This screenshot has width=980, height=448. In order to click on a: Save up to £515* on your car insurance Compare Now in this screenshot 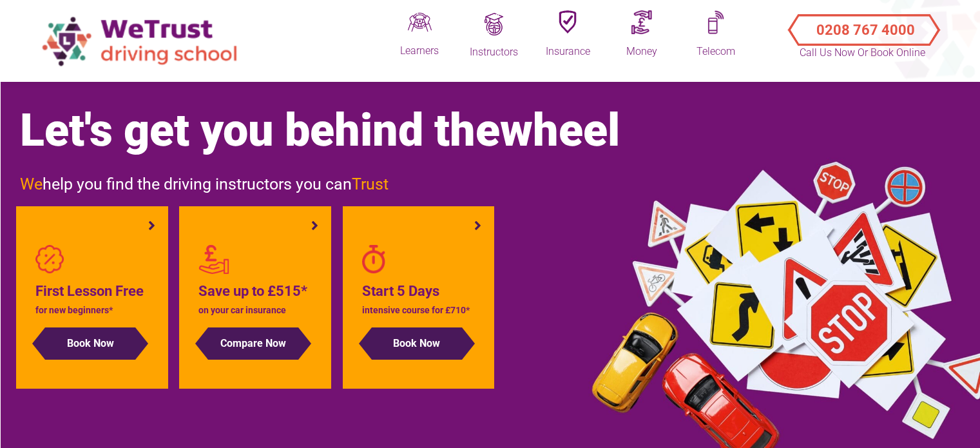, I will do `click(255, 302)`.